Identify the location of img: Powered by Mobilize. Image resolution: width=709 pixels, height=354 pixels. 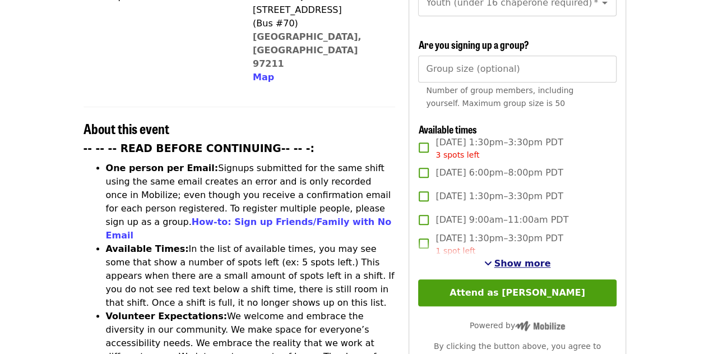
(540, 326).